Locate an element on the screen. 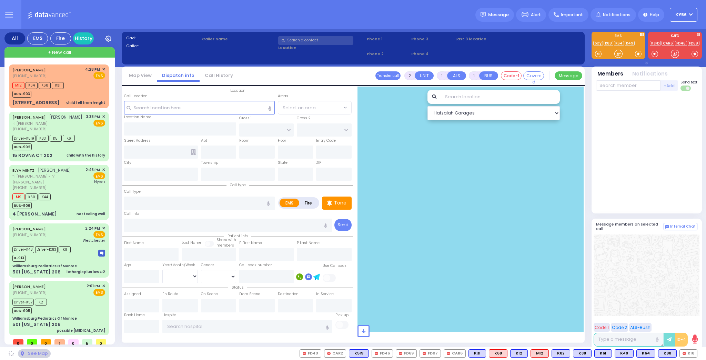 This screenshot has width=706, height=360. div: child with the history is located at coordinates (86, 155).